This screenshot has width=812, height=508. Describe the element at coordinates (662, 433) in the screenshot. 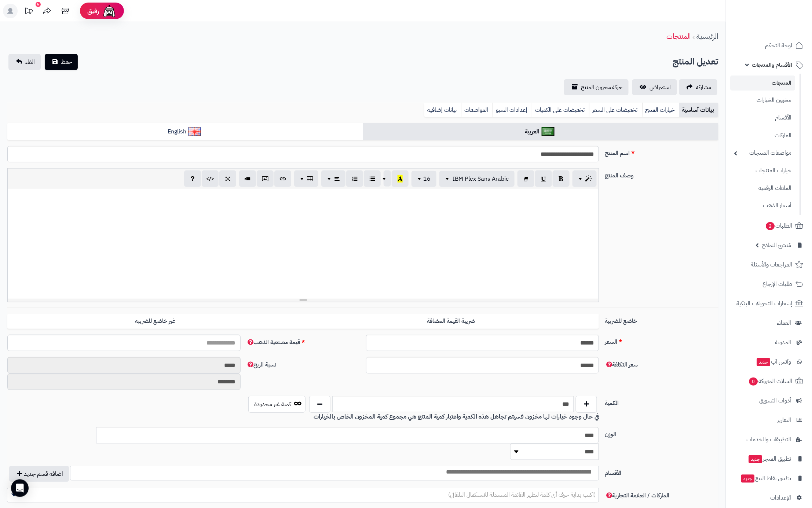

I see `label: الوزن` at that location.